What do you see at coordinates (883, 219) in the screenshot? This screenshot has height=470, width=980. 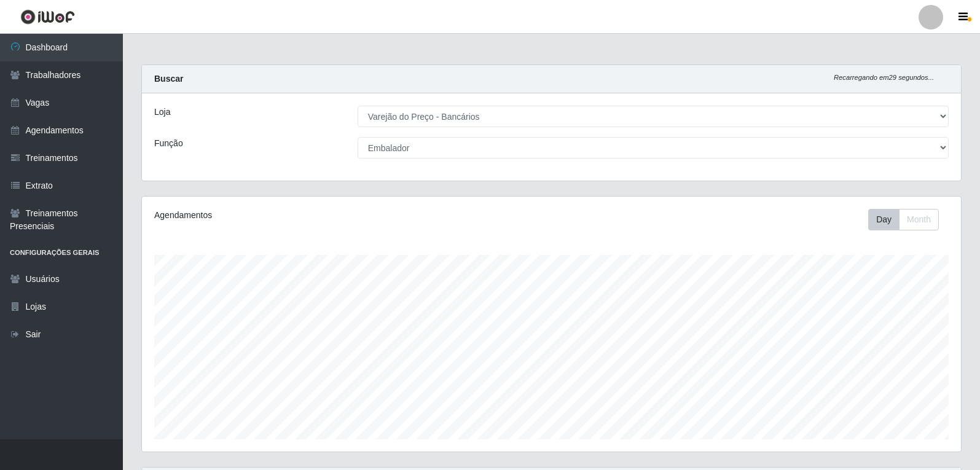 I see `button: Day` at bounding box center [883, 219].